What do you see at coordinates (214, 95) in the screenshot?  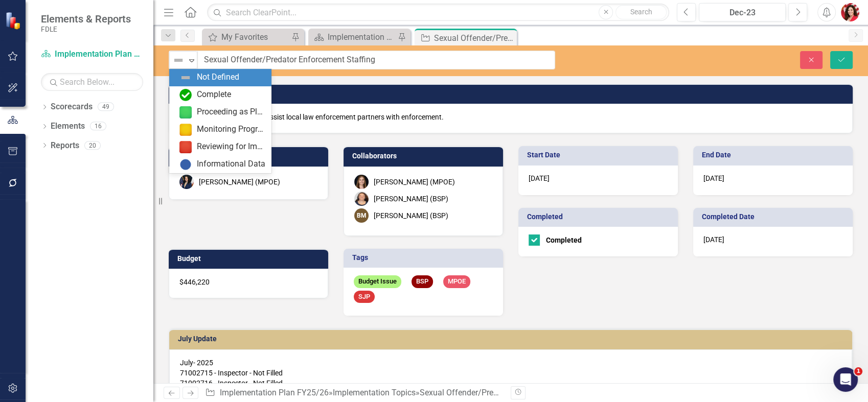 I see `div: Complete` at bounding box center [214, 95].